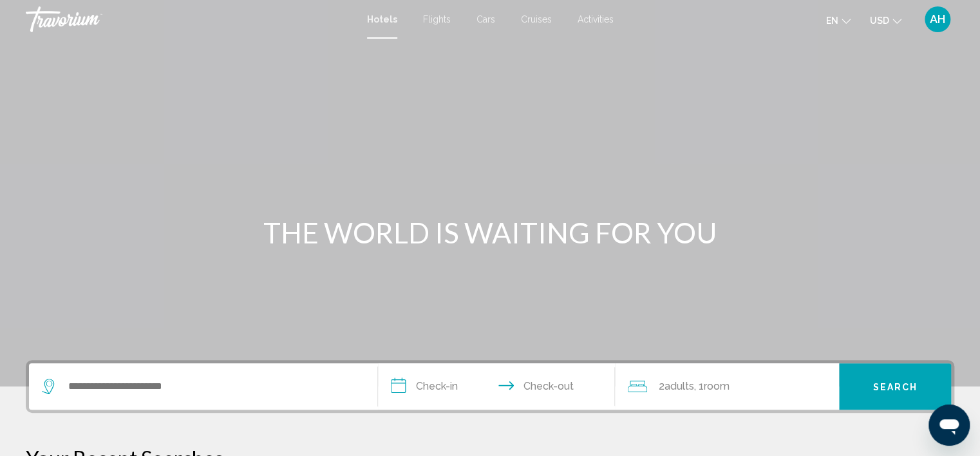  I want to click on span: 2, so click(676, 386).